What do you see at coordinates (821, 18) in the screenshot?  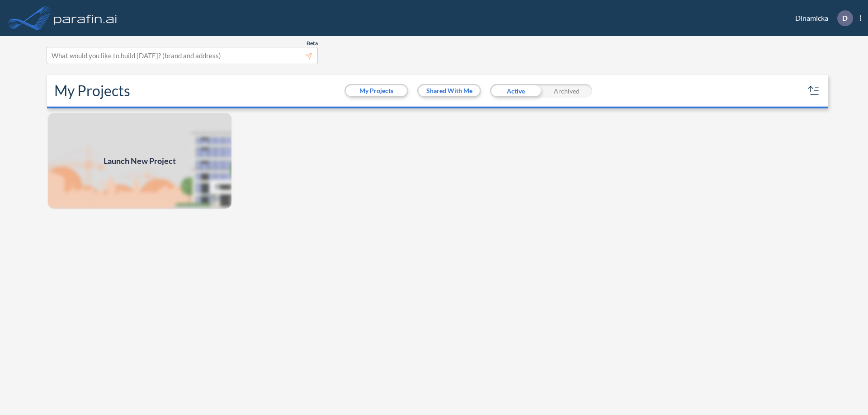 I see `div: Dinamicka` at bounding box center [821, 18].